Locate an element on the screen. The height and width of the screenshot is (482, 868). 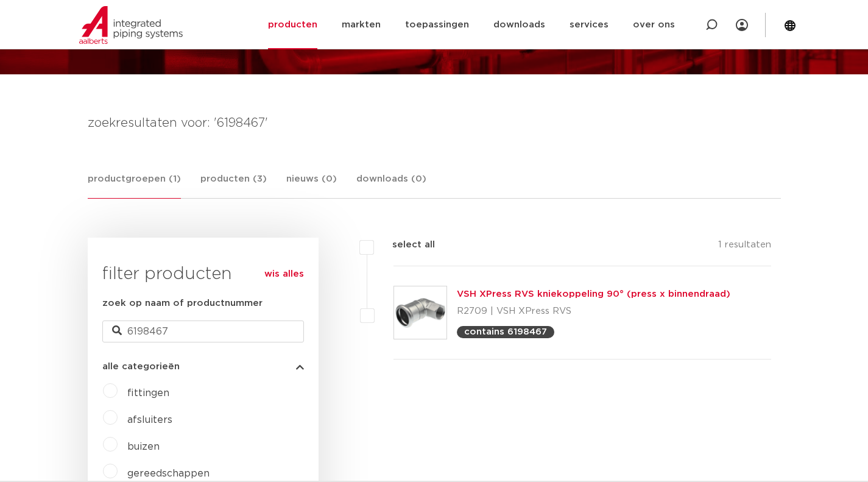
a: VSH XPress RVS kniekoppeling 90° (press x binnendraad) is located at coordinates (594, 294).